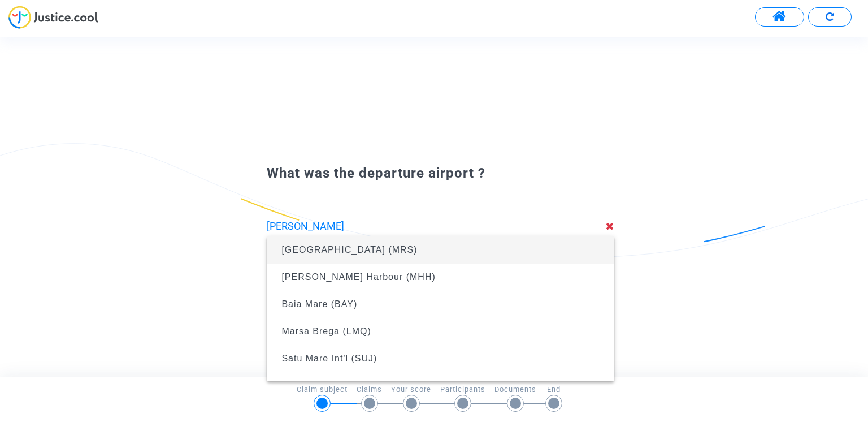 The width and height of the screenshot is (868, 422). Describe the element at coordinates (829, 17) in the screenshot. I see `img: Restart form` at that location.